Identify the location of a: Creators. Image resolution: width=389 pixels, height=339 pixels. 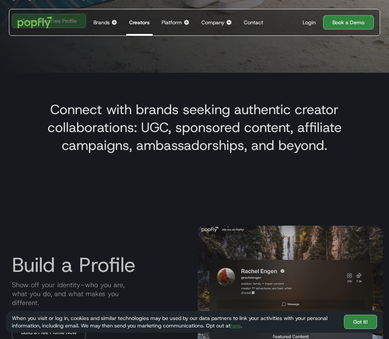
(139, 22).